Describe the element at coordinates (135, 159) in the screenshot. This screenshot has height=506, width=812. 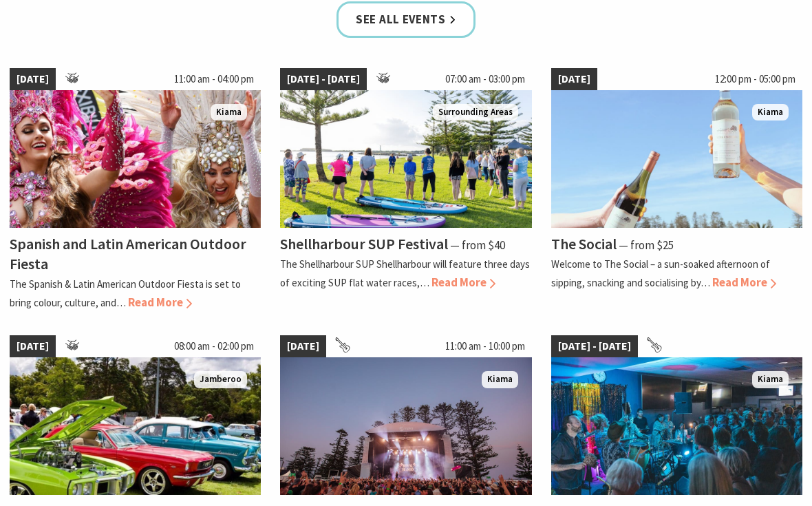
I see `img: Dancers in jewelled pink and silver costumes with feathers, holding their hands up while smiling` at that location.